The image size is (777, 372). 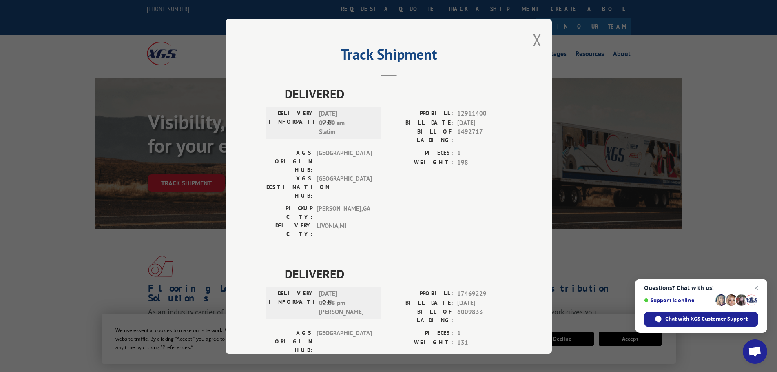 What do you see at coordinates (756, 288) in the screenshot?
I see `span: Close chat` at bounding box center [756, 288].